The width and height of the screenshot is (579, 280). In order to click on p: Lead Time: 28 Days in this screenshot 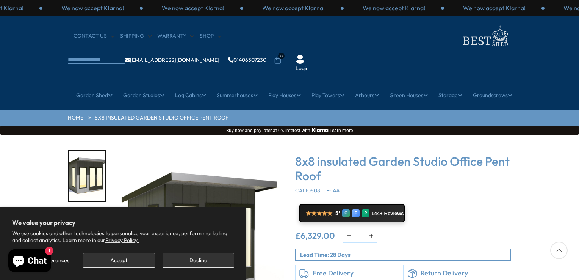, I will do `click(405, 254)`.